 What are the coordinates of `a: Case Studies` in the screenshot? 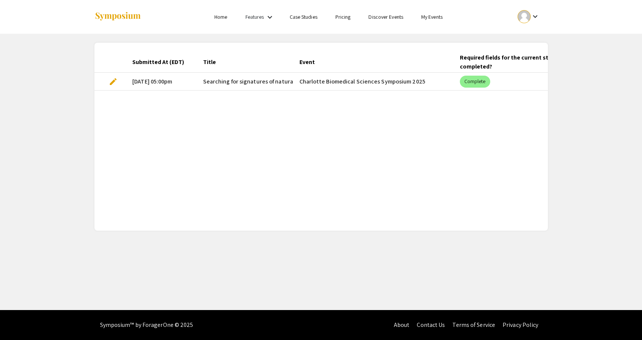 It's located at (304, 17).